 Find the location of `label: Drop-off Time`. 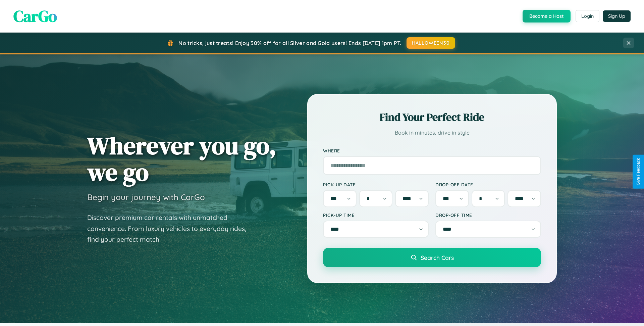

label: Drop-off Time is located at coordinates (488, 214).